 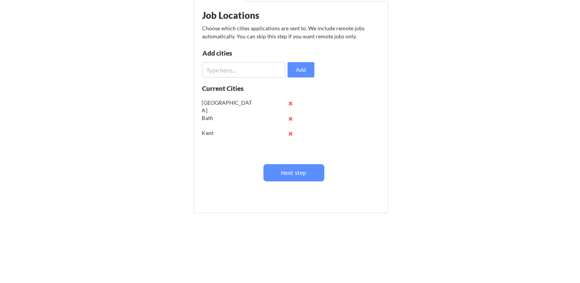 I want to click on div: Choose which cities applications are sent to. We include remote jobs automatically. You can skip ..., so click(x=290, y=32).